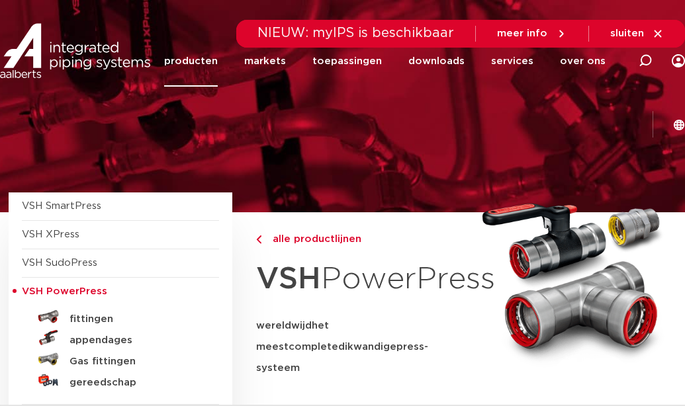  I want to click on a: sluiten, so click(637, 34).